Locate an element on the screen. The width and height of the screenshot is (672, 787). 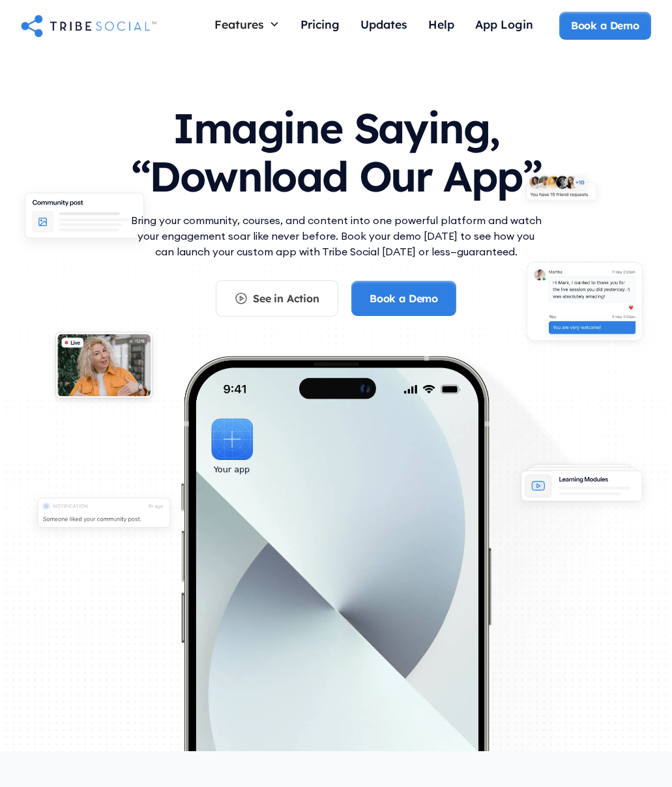
div: App Login is located at coordinates (504, 24).